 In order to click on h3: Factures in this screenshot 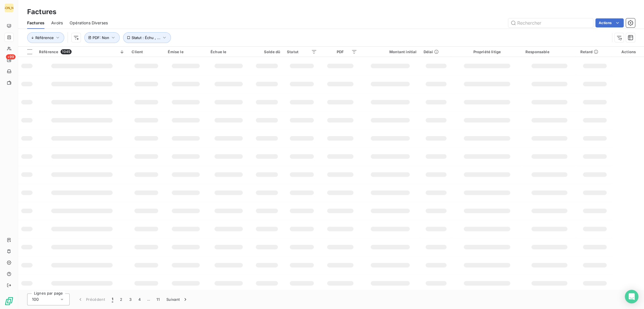, I will do `click(41, 12)`.